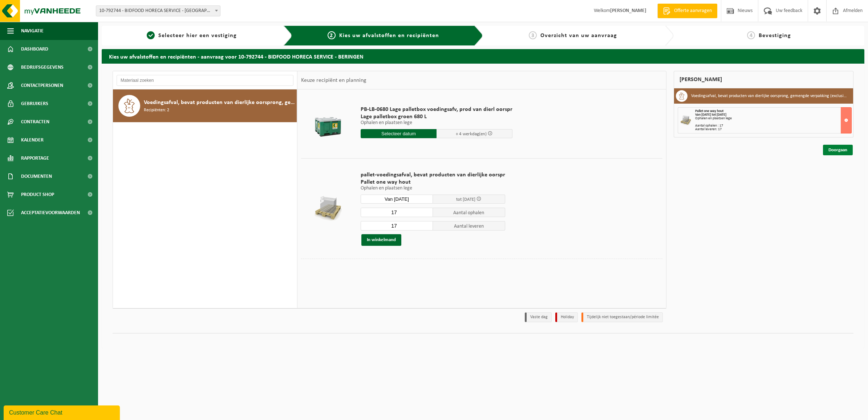  What do you see at coordinates (219, 102) in the screenshot?
I see `span: Voedingsafval, bevat producten van dierlijke oorsprong, gemengde verpakking (exclusief glas), cat...` at bounding box center [219, 102].